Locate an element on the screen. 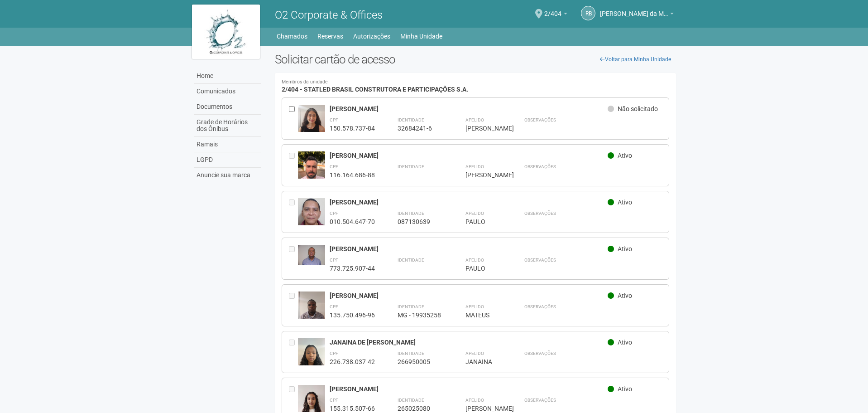 Image resolution: width=868 pixels, height=413 pixels. div: JANAINA is located at coordinates (483, 361).